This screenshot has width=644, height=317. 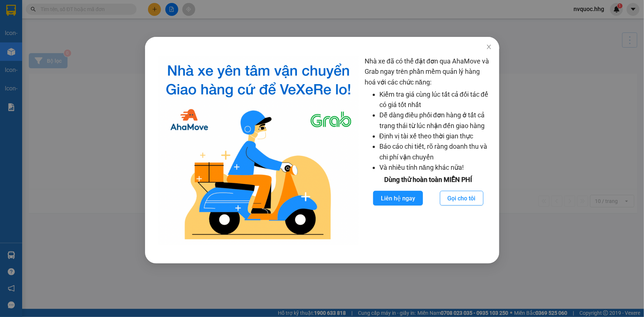 What do you see at coordinates (435, 121) in the screenshot?
I see `li: Dễ dàng điều phối đơn hàng ở tất cả trạng thái từ lúc nhận đến giao hàng` at bounding box center [435, 121].